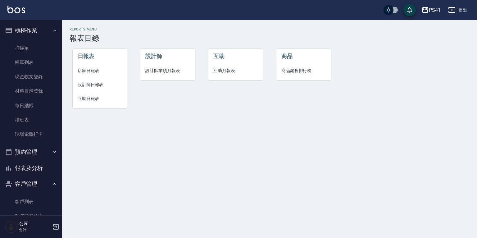 The height and width of the screenshot is (238, 477). I want to click on button: 報表及分析, so click(31, 168).